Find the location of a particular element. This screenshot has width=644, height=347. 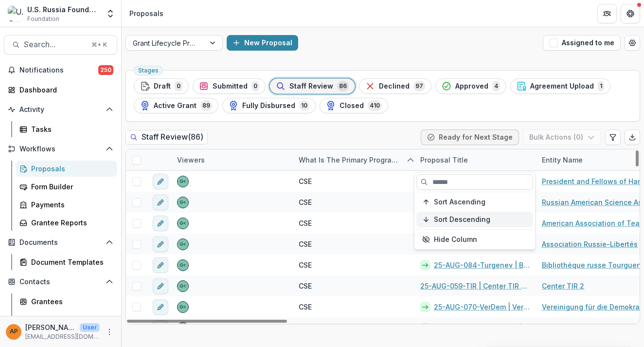

button: Hide Column is located at coordinates (475, 239).